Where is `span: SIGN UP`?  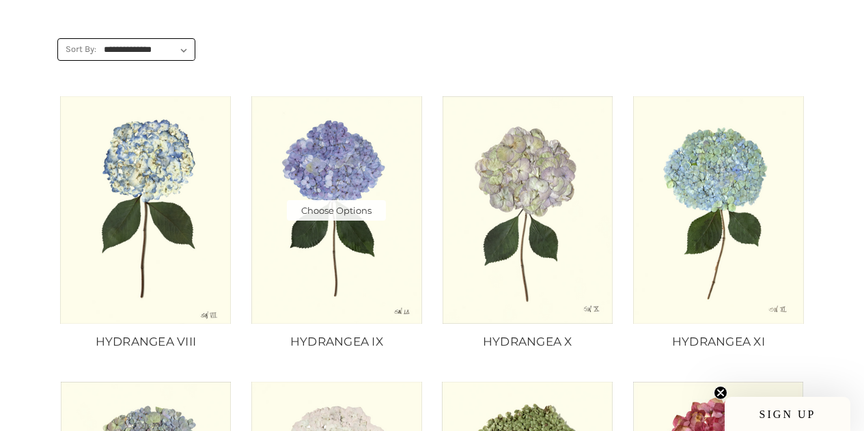
span: SIGN UP is located at coordinates (787, 414).